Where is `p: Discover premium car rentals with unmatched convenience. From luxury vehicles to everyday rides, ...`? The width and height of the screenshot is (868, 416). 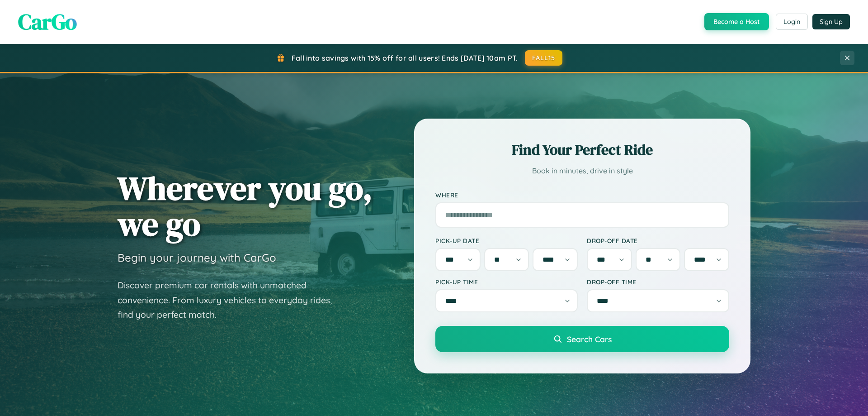 p: Discover premium car rentals with unmatched convenience. From luxury vehicles to everyday rides, ... is located at coordinates (231, 300).